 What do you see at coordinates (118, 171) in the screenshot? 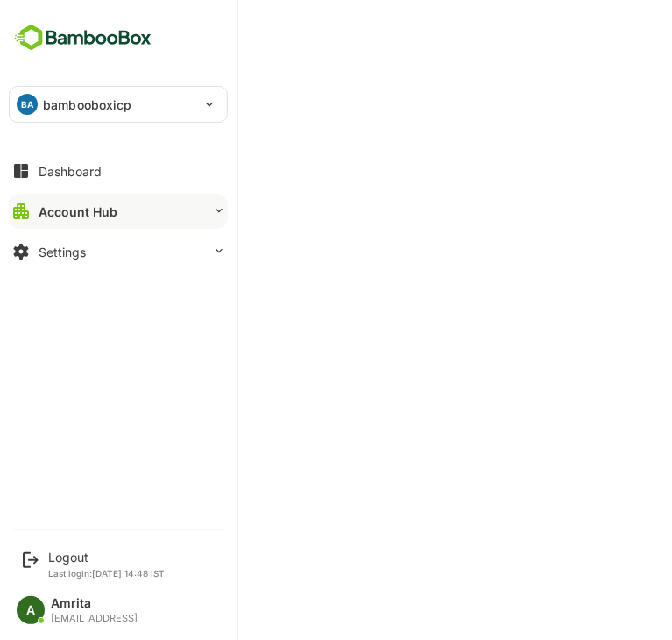
I see `button: Dashboard` at bounding box center [118, 171].